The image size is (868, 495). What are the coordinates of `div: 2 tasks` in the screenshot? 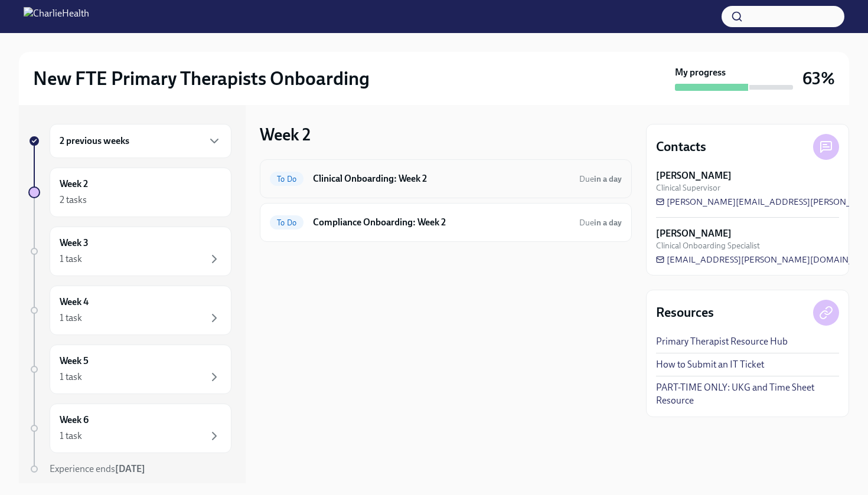 It's located at (73, 200).